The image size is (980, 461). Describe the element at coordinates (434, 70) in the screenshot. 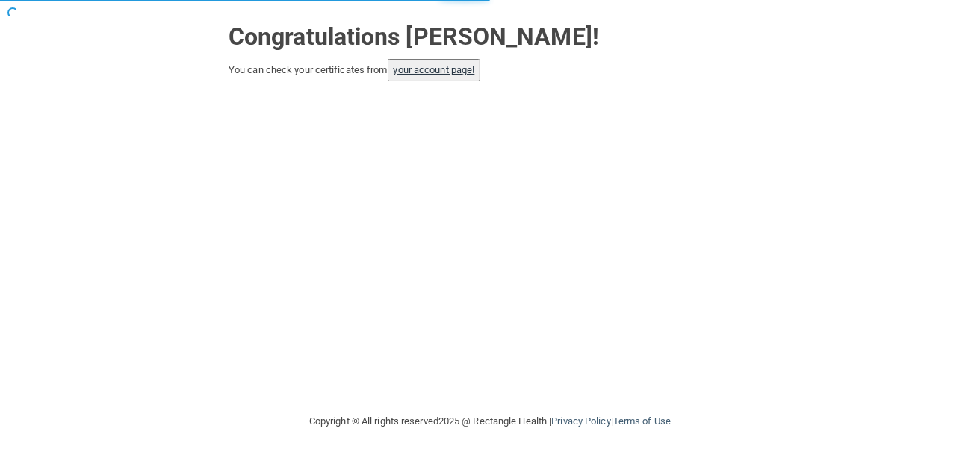

I see `button: your account page!` at that location.